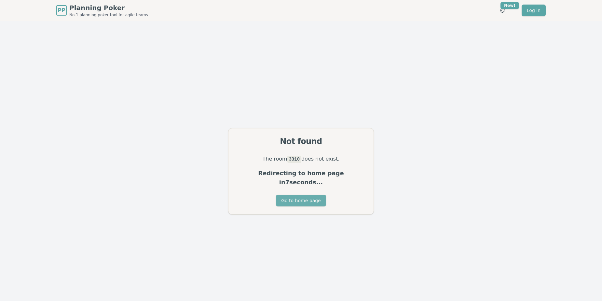 The image size is (602, 301). Describe the element at coordinates (509, 6) in the screenshot. I see `div: New!` at that location.